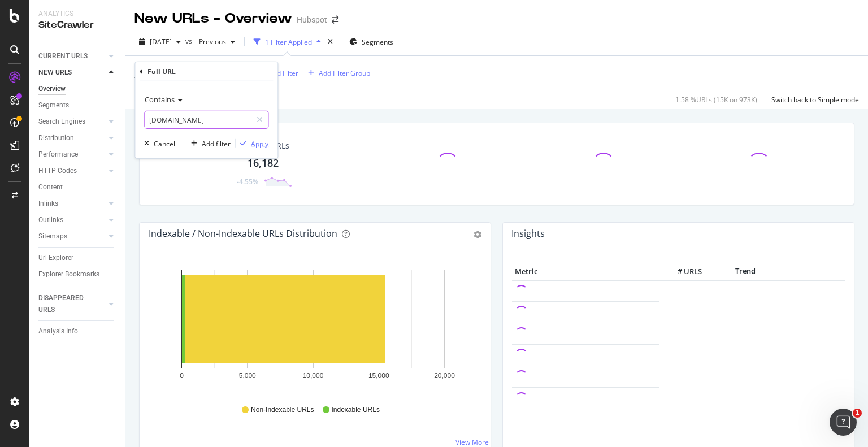  I want to click on div: HTTP Codes, so click(57, 171).